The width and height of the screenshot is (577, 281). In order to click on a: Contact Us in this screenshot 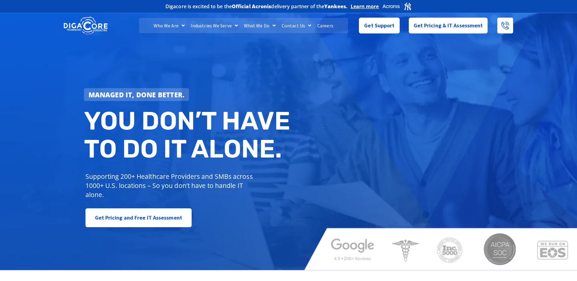, I will do `click(296, 26)`.